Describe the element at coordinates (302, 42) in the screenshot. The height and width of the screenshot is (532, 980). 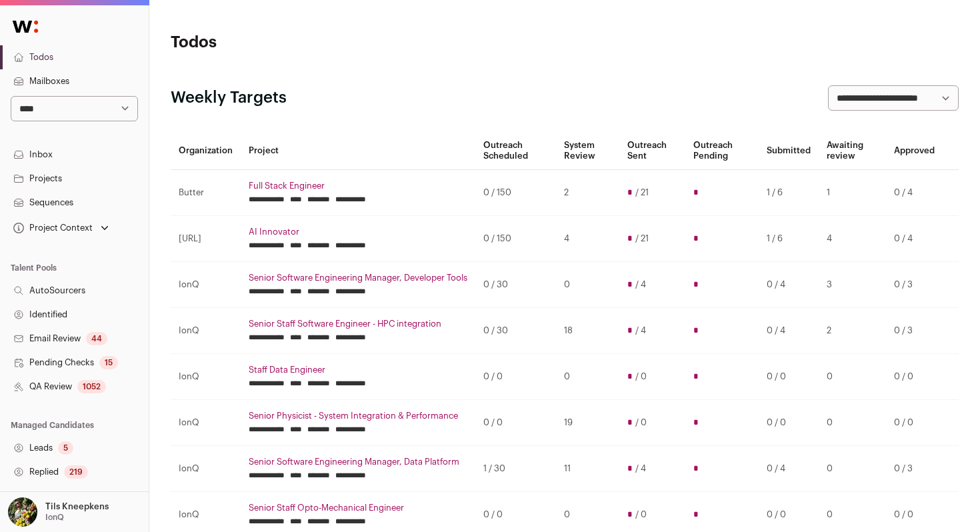
I see `h1: Todos` at that location.